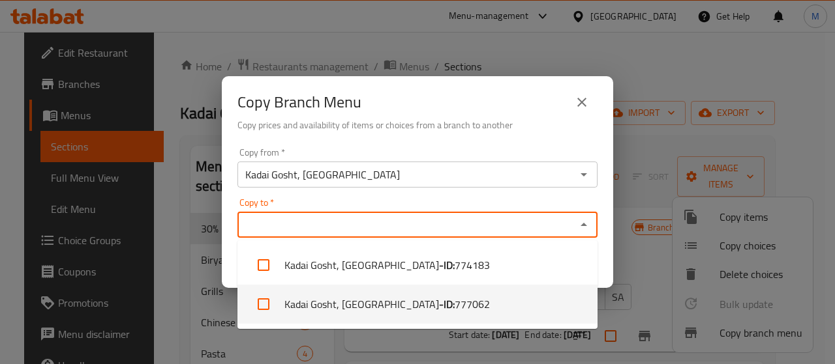  Describe the element at coordinates (472, 304) in the screenshot. I see `span: 777062` at that location.